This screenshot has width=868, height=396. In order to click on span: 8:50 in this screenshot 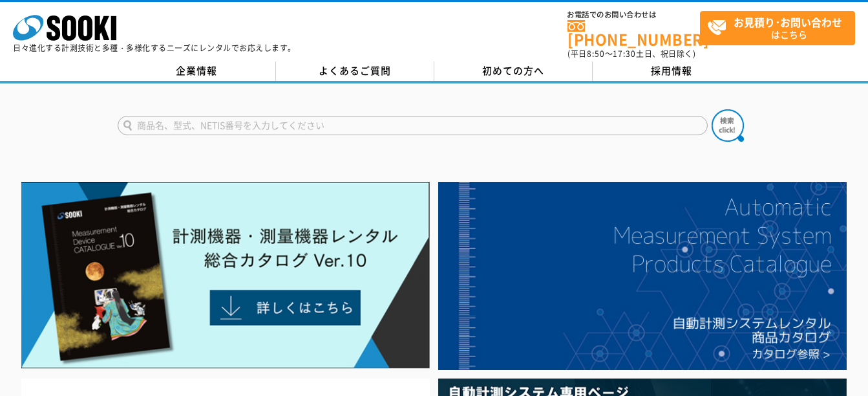, I will do `click(596, 54)`.